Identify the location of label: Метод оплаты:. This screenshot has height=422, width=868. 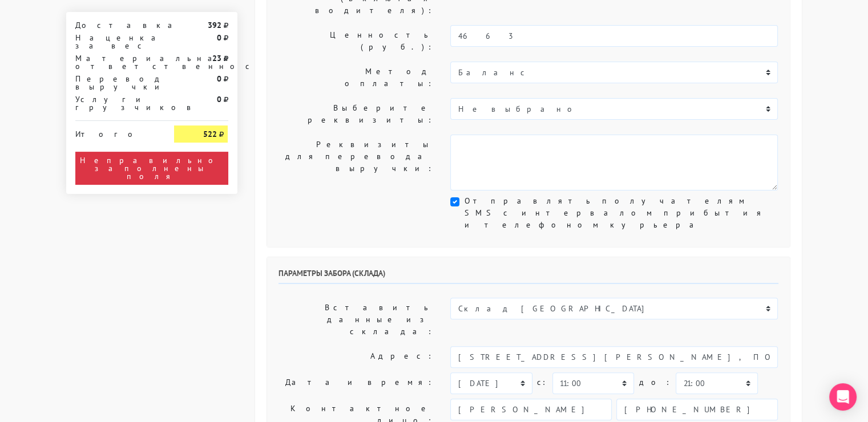
(356, 77).